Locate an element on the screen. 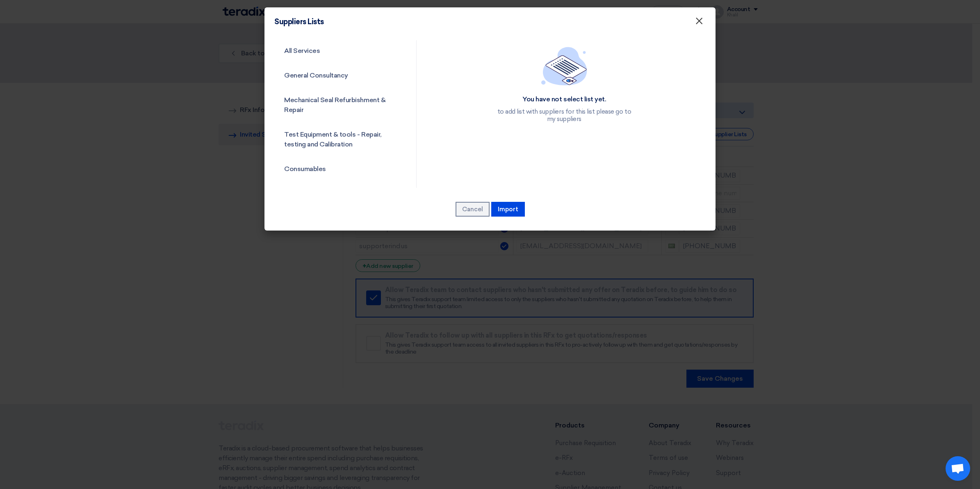 The width and height of the screenshot is (980, 489). a: Consumables is located at coordinates (338, 169).